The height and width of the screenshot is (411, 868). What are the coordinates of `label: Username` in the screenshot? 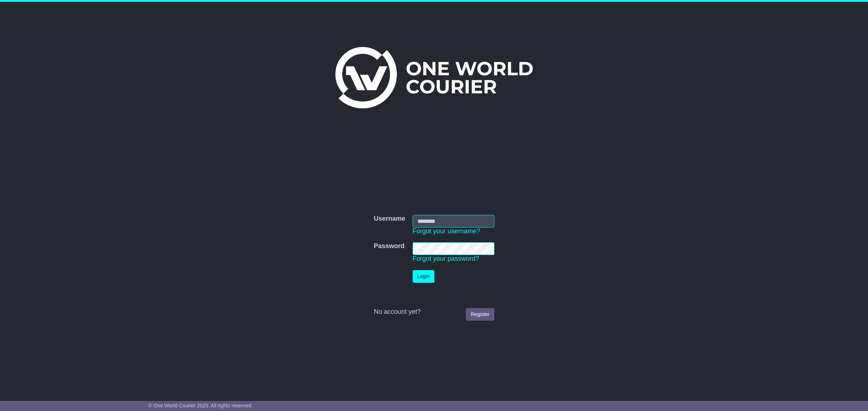 It's located at (389, 219).